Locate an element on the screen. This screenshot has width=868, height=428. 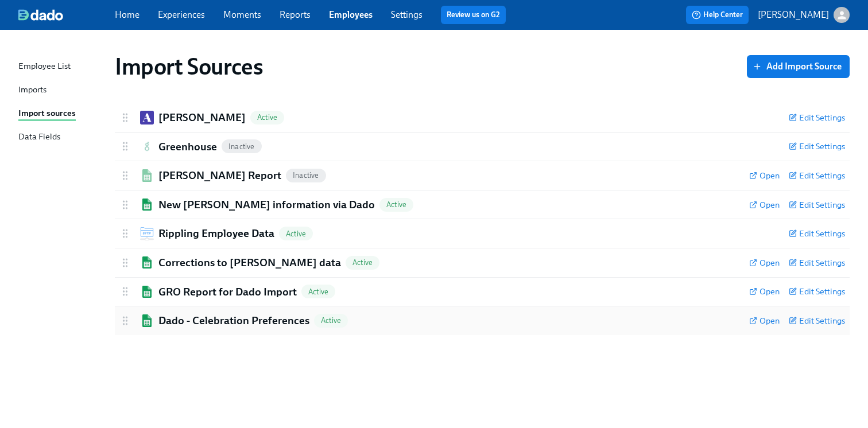
span: Add Import Source is located at coordinates (798, 66).